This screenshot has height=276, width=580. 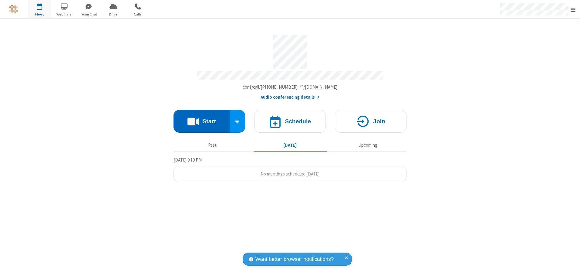 What do you see at coordinates (14, 9) in the screenshot?
I see `img: QA Selenium DO NOT DELETE OR CHANGE` at bounding box center [14, 9].